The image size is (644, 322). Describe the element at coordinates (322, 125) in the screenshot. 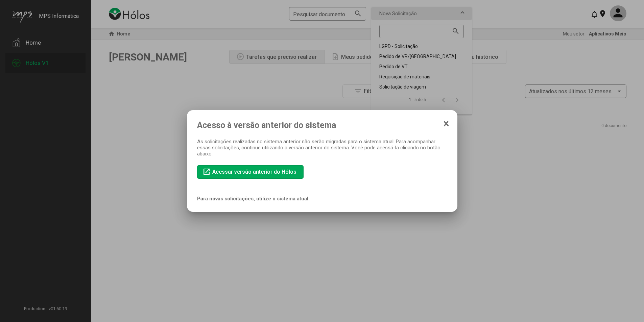

I see `span: Acesso à versão anterior do sistema` at that location.